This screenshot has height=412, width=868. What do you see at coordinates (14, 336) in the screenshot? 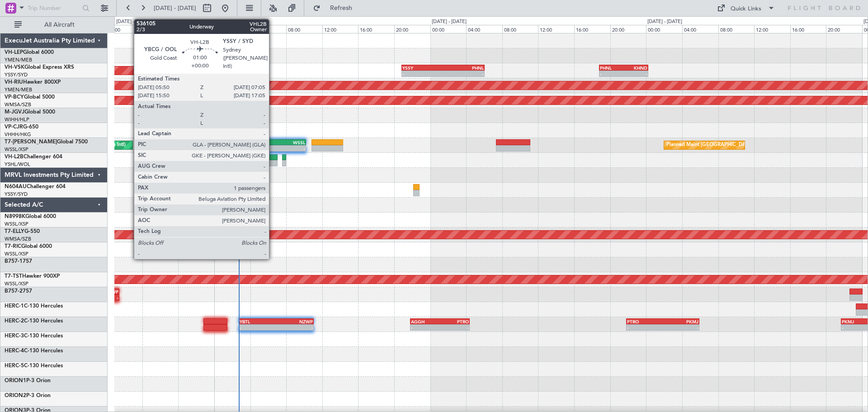
I see `span: HERC-3` at bounding box center [14, 336].